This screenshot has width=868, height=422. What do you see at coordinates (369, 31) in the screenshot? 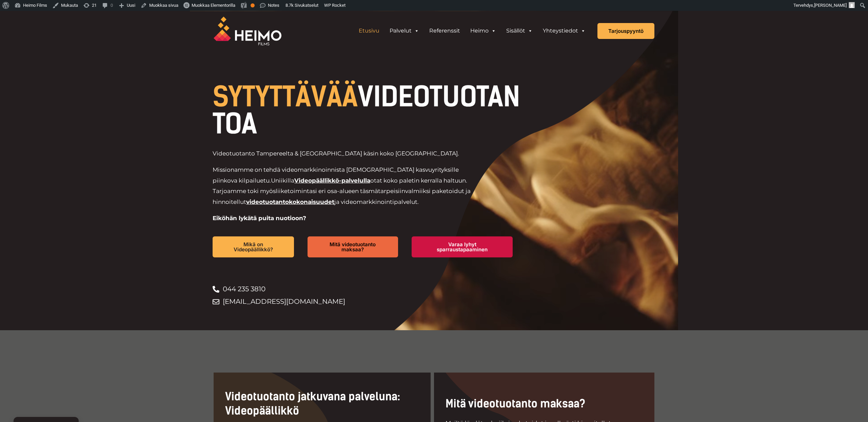
I see `a: Etusivu` at bounding box center [369, 31].